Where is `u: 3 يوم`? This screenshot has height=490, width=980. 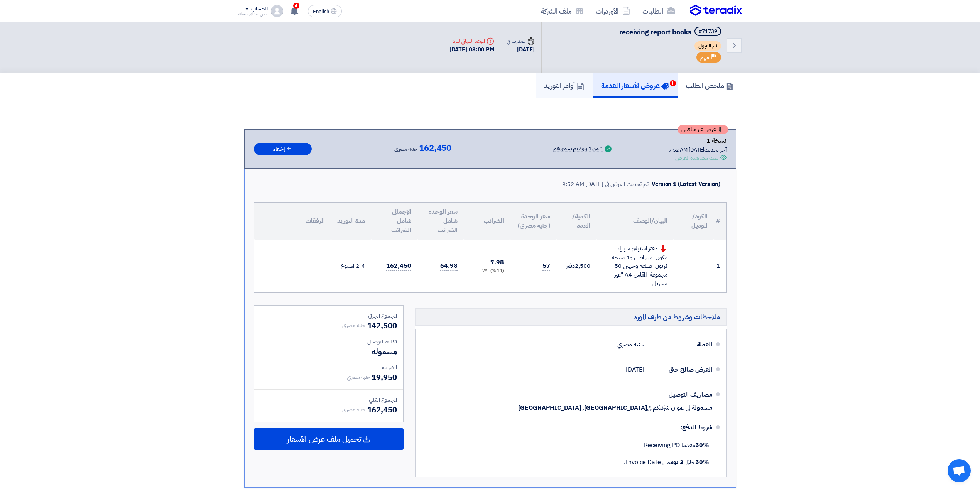 u: 3 يوم is located at coordinates (677, 462).